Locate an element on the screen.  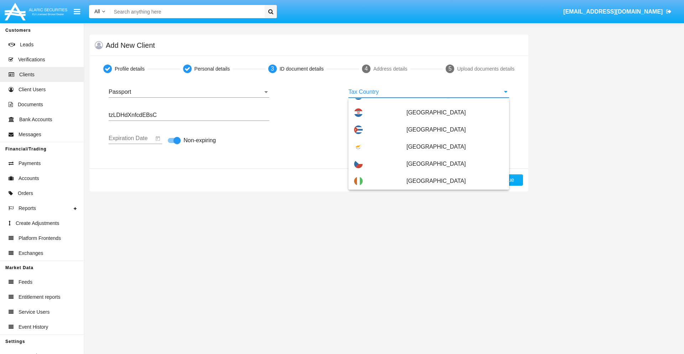
span: Leads is located at coordinates (27, 45).